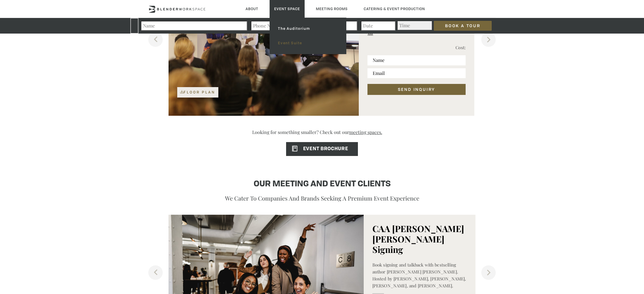  I want to click on a: EVENT BROCHURE, so click(322, 149).